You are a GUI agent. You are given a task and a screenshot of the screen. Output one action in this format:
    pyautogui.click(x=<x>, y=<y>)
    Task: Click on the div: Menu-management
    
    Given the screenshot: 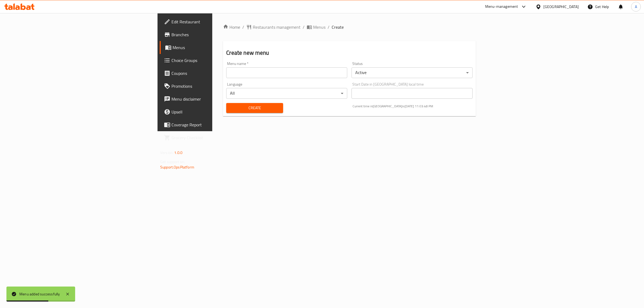 What is the action you would take?
    pyautogui.click(x=502, y=7)
    